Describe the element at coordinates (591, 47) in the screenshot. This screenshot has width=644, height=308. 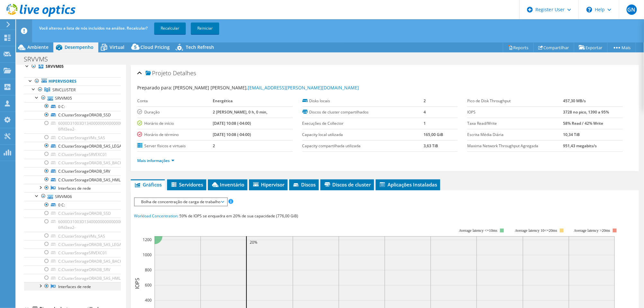
I see `a: Exportar` at that location.